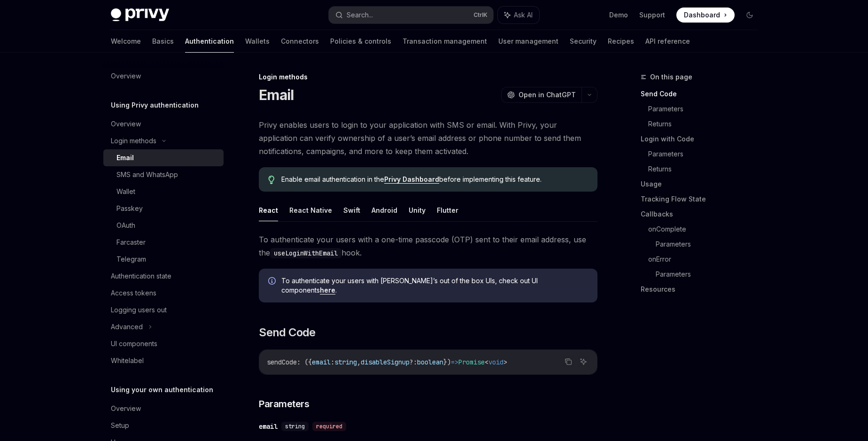 This screenshot has height=441, width=868. I want to click on span: Ctrl K, so click(481, 15).